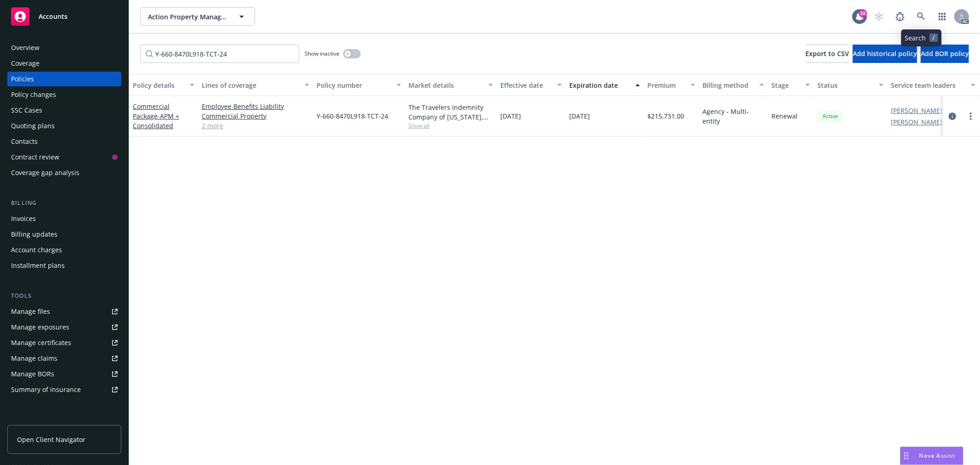  I want to click on div: Manage BORs, so click(33, 374).